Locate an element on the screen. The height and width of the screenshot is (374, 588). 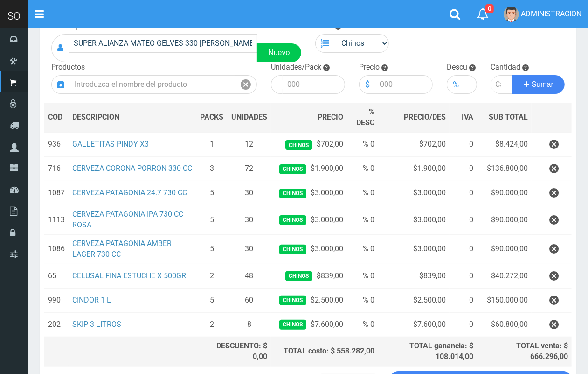
a: SKIP 3 LITROS is located at coordinates (97, 324).